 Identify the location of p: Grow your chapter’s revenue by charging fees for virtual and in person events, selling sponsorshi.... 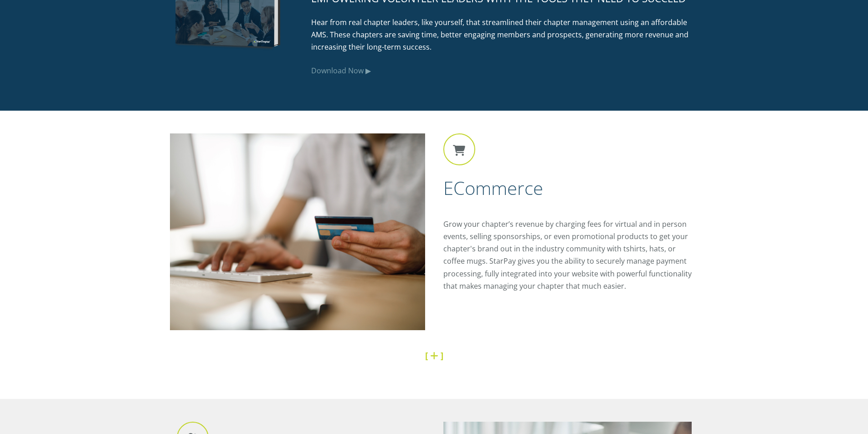
(571, 255).